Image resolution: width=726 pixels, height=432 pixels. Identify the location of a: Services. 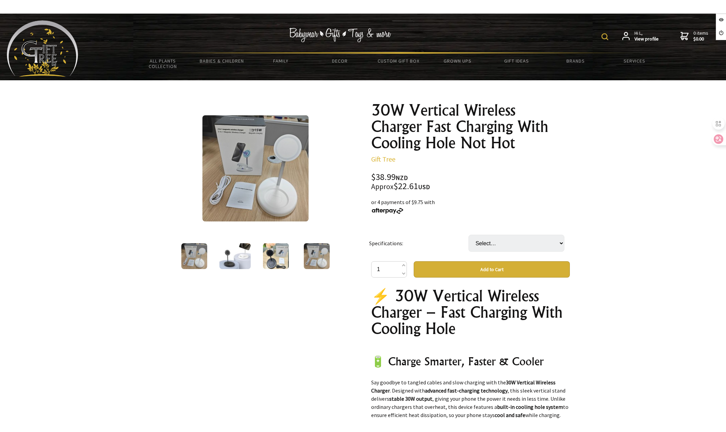
(634, 61).